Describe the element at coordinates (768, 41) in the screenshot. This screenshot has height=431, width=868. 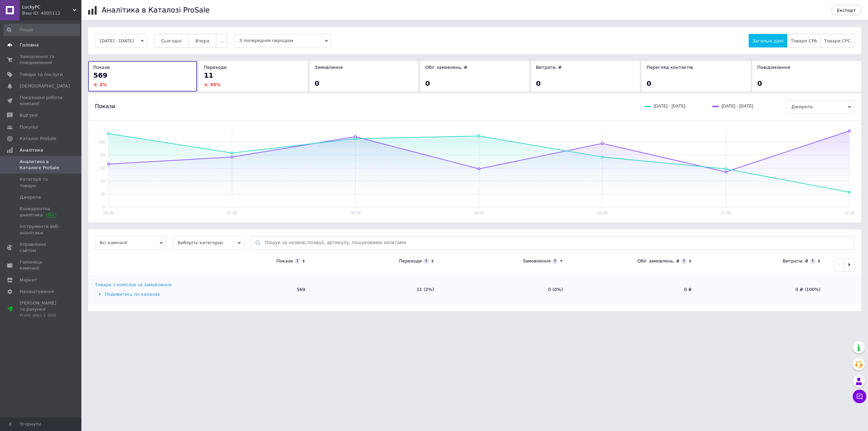
I see `button: Загальні дані` at that location.